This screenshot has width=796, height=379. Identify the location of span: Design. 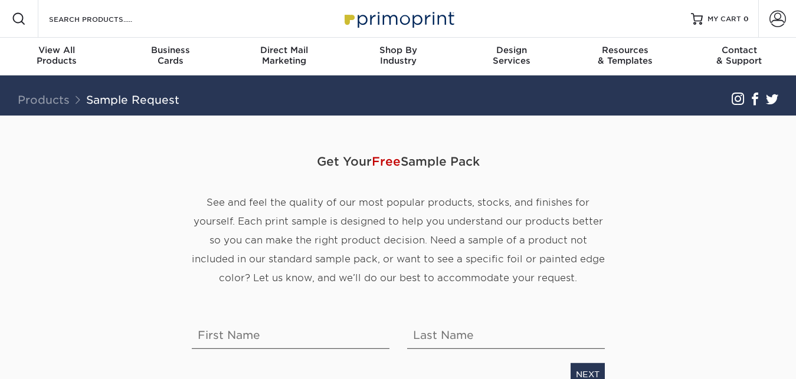
(512, 50).